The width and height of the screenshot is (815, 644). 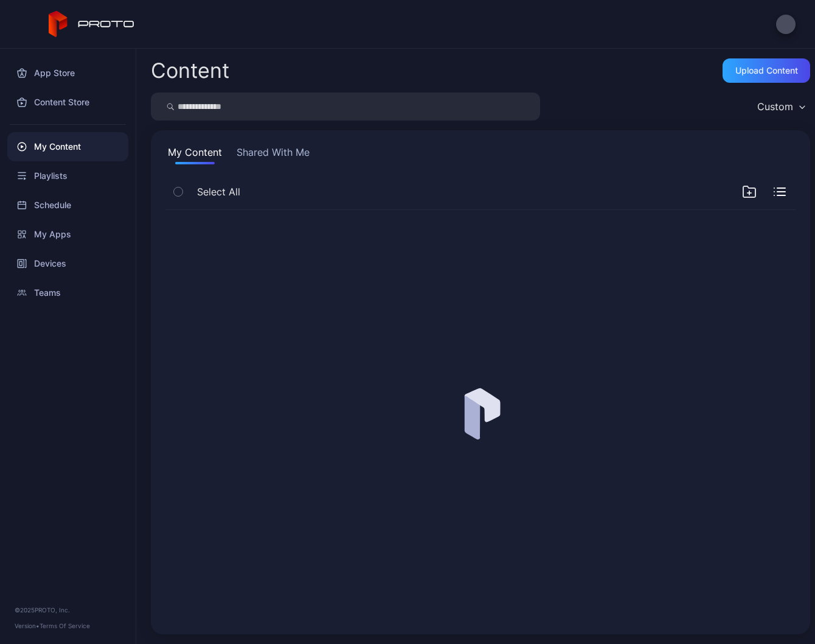 I want to click on a: Devices, so click(x=67, y=263).